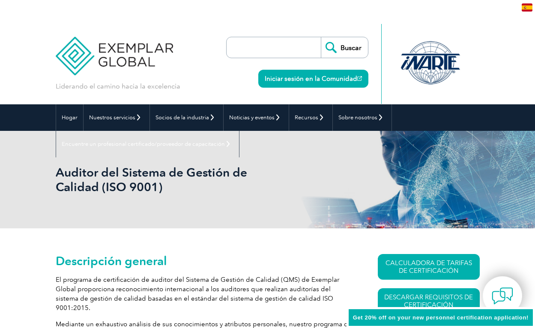 The width and height of the screenshot is (535, 328). I want to click on a: CALCULADORA DE TARIFAS DE CERTIFICACIÓN, so click(428, 267).